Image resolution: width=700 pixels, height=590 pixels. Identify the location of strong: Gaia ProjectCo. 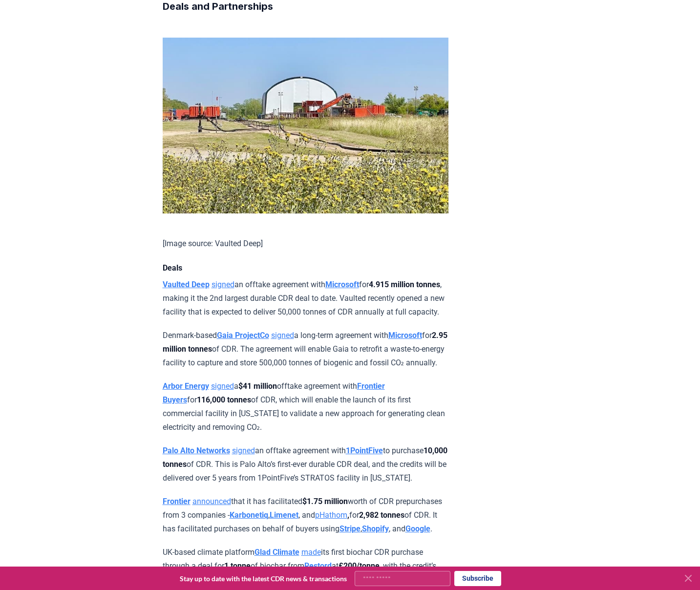
(242, 335).